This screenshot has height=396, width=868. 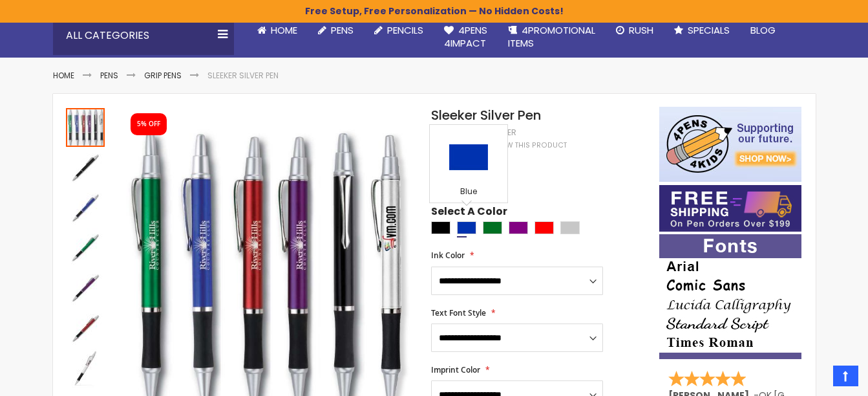 What do you see at coordinates (635, 31) in the screenshot?
I see `a: Rush` at bounding box center [635, 31].